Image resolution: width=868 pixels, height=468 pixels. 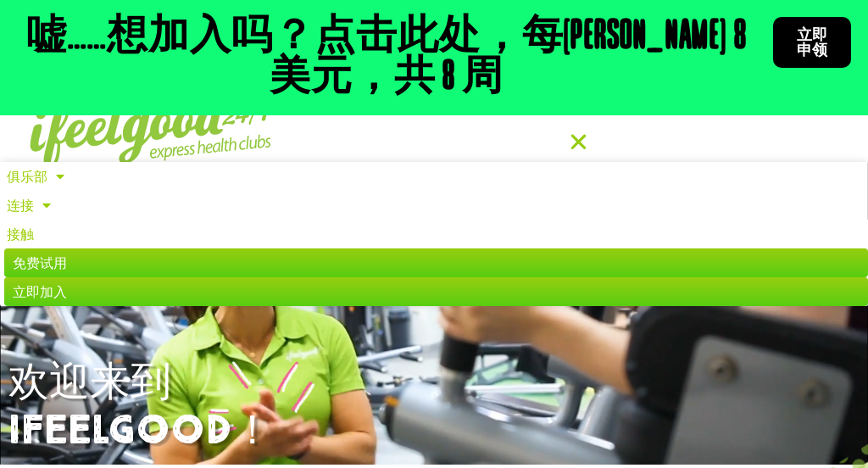 I want to click on font: IFEELGOOD！, so click(x=141, y=430).